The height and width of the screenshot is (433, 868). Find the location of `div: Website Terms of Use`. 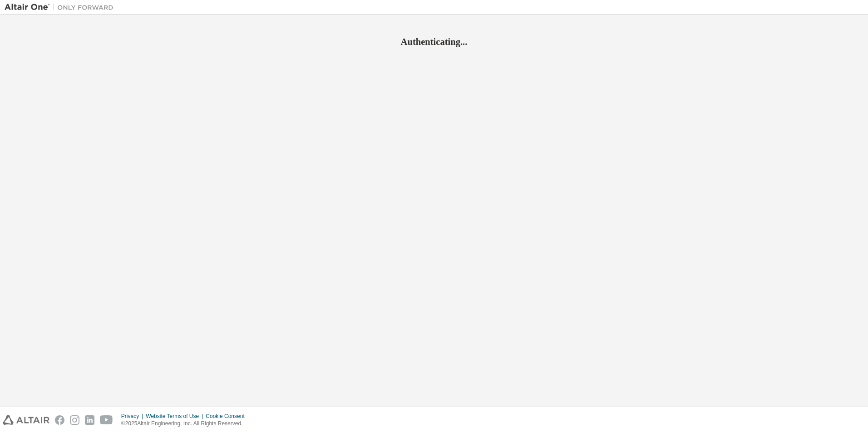

div: Website Terms of Use is located at coordinates (176, 416).